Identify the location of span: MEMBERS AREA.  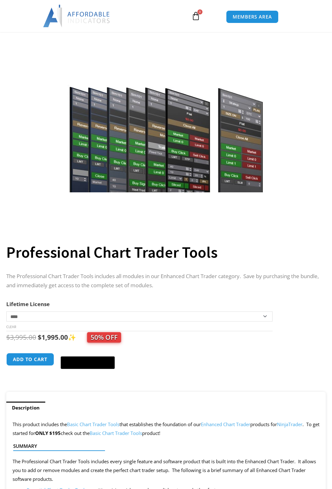
(252, 17).